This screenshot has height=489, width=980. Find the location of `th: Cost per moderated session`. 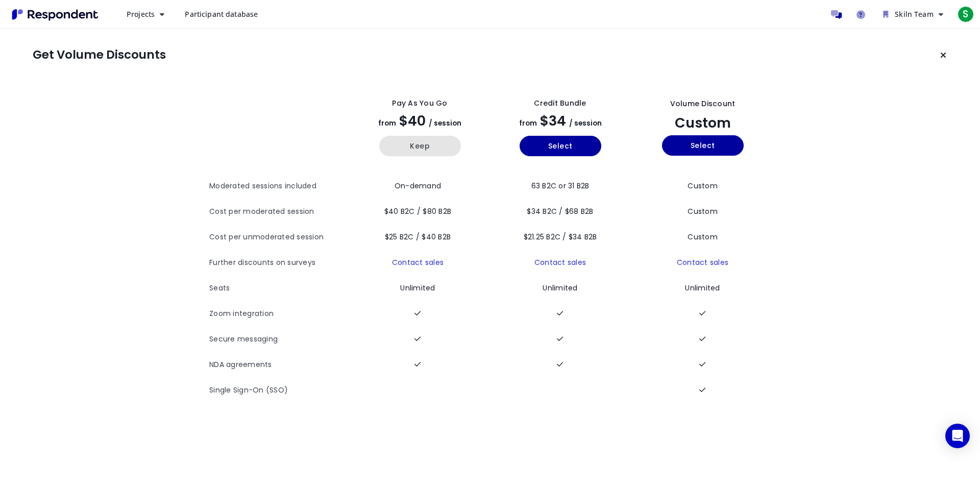

th: Cost per moderated session is located at coordinates (279, 212).